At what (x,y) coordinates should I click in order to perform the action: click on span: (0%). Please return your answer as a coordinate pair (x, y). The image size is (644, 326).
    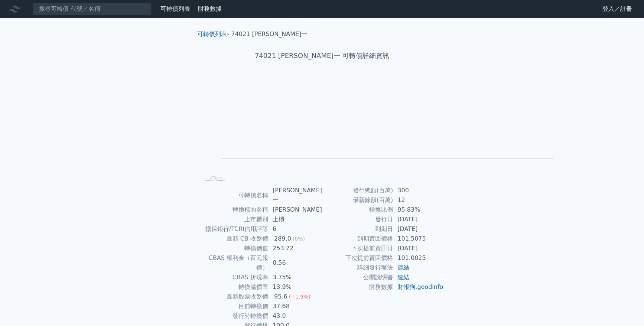
    Looking at the image, I should click on (299, 238).